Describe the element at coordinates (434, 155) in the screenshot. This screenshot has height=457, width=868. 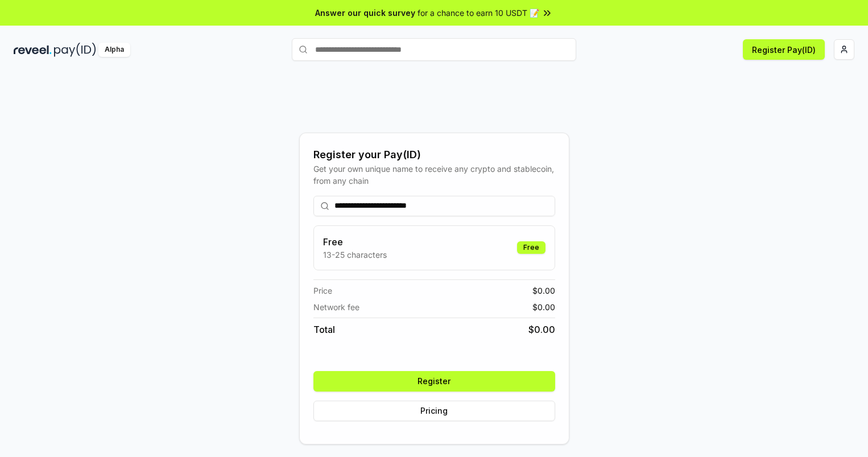
I see `div: Register your Pay(ID)` at that location.